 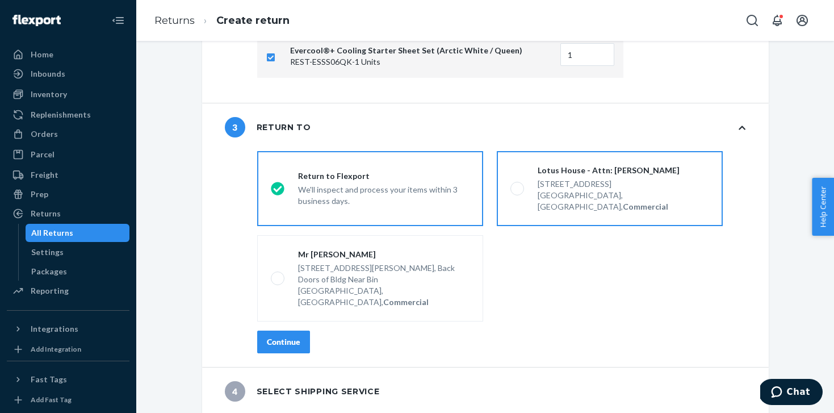 What do you see at coordinates (68, 329) in the screenshot?
I see `button: Integrations` at bounding box center [68, 329].